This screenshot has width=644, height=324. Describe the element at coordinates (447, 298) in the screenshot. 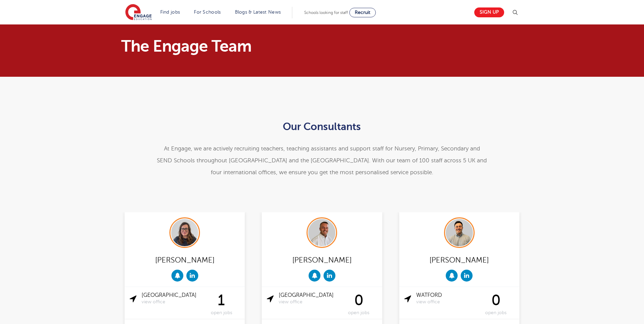

I see `a: Watfordview office` at that location.